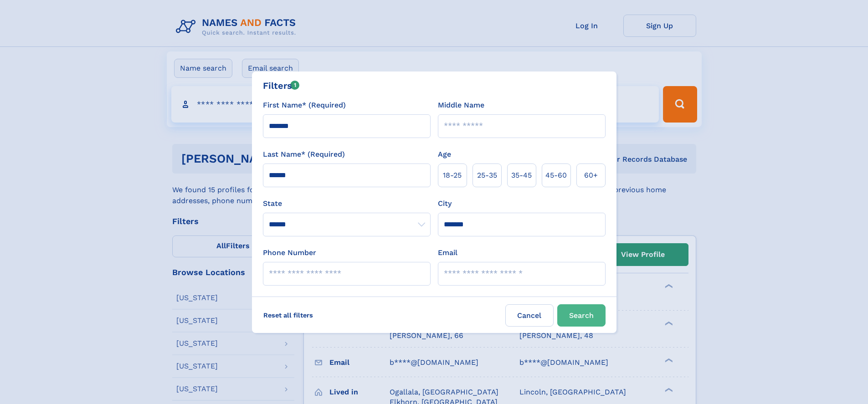  Describe the element at coordinates (581, 315) in the screenshot. I see `button: Search` at that location.